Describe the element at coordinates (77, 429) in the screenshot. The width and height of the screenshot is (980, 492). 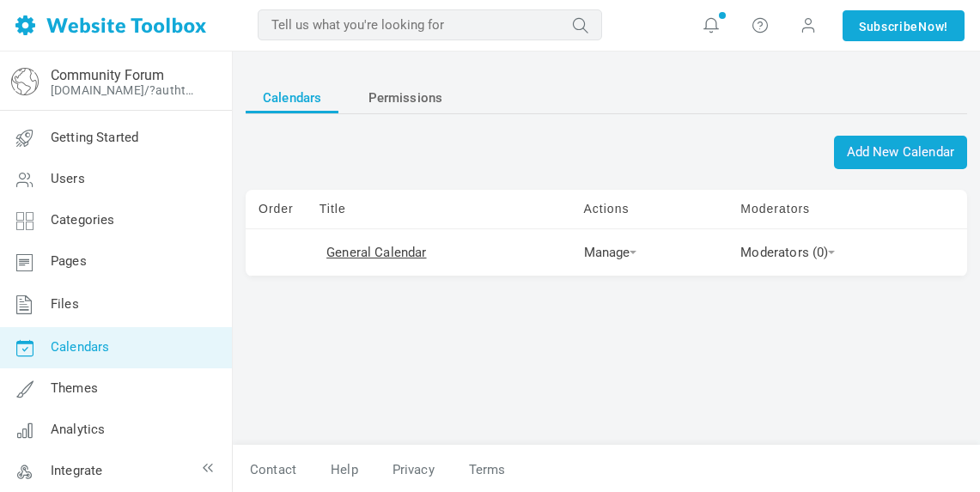
I see `span: Analytics` at that location.